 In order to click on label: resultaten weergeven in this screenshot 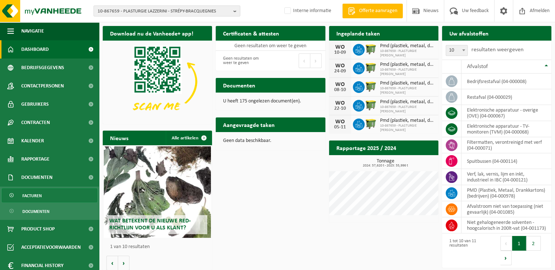, I will do `click(497, 50)`.